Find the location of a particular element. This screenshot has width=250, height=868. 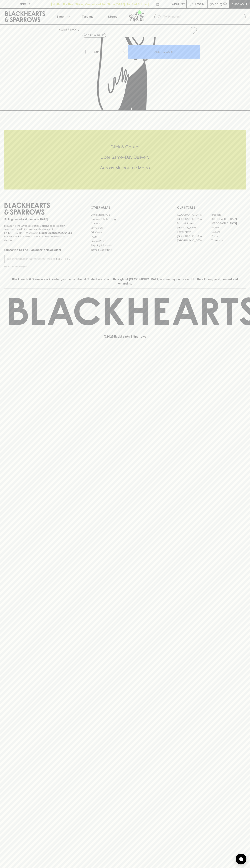

button: Shop is located at coordinates (63, 16).